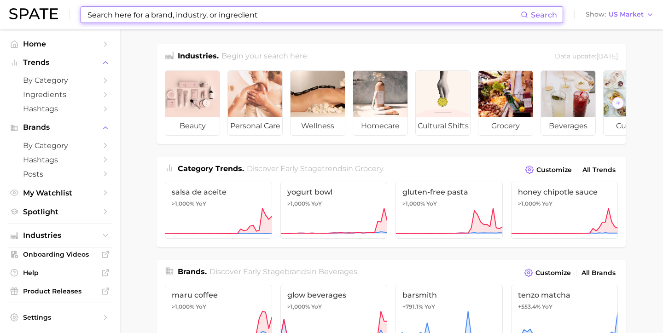 Image resolution: width=663 pixels, height=333 pixels. What do you see at coordinates (60, 94) in the screenshot?
I see `span: Ingredients` at bounding box center [60, 94].